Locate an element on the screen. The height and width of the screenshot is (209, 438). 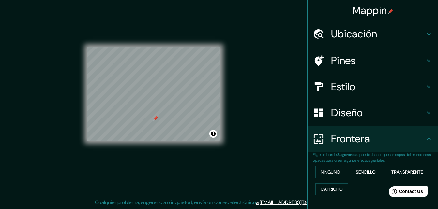
button: Capricho is located at coordinates (331, 189).